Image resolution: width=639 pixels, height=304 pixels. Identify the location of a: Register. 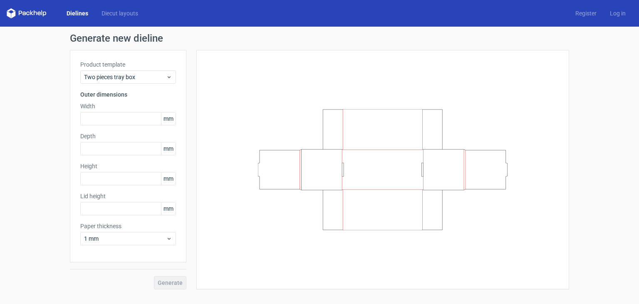
(586, 13).